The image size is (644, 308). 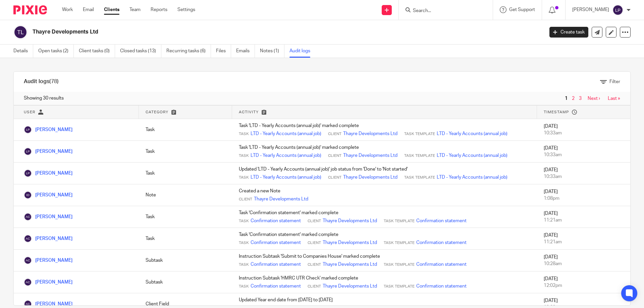 I want to click on a: Work, so click(x=68, y=10).